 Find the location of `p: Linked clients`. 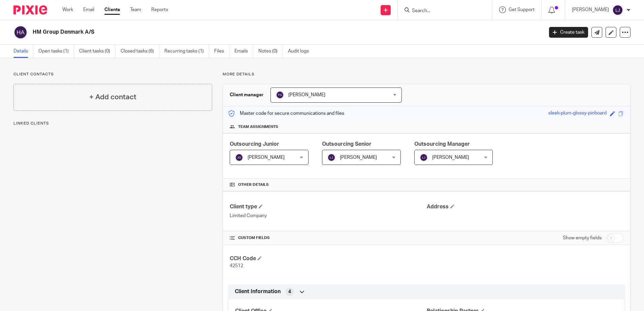

p: Linked clients is located at coordinates (113, 123).